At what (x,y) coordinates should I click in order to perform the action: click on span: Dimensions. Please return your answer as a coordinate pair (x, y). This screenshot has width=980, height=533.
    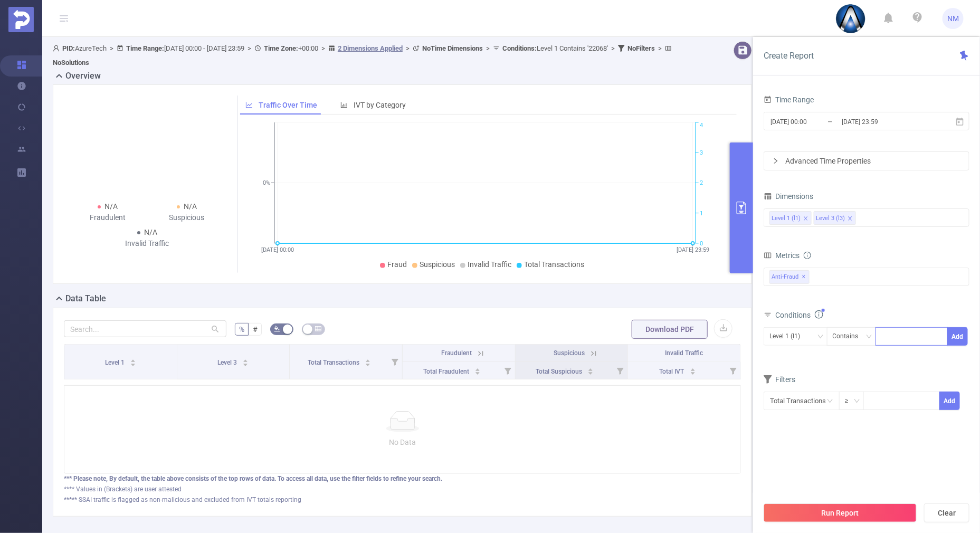
    Looking at the image, I should click on (789, 197).